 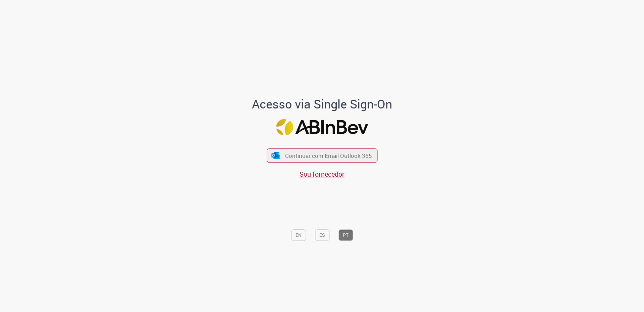 What do you see at coordinates (346, 235) in the screenshot?
I see `button: PT` at bounding box center [346, 235].